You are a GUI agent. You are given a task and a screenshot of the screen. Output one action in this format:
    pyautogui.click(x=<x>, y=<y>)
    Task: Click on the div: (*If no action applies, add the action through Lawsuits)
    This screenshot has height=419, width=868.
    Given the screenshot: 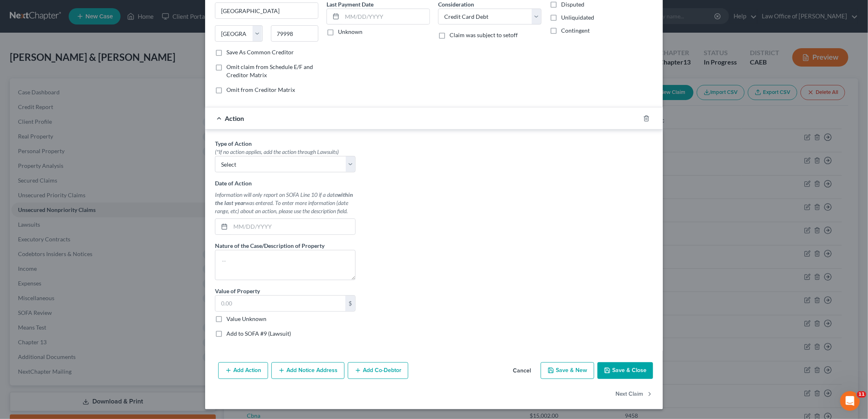 What is the action you would take?
    pyautogui.click(x=285, y=152)
    